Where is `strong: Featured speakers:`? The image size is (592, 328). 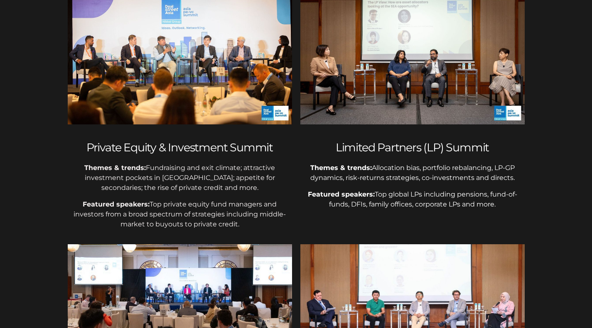
strong: Featured speakers: is located at coordinates (116, 204).